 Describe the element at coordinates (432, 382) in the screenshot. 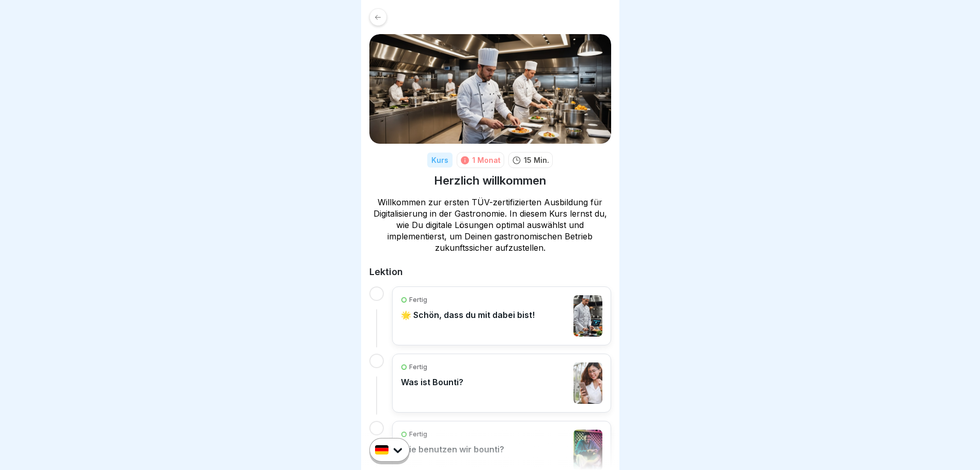

I see `p: Was ist Bounti?` at that location.